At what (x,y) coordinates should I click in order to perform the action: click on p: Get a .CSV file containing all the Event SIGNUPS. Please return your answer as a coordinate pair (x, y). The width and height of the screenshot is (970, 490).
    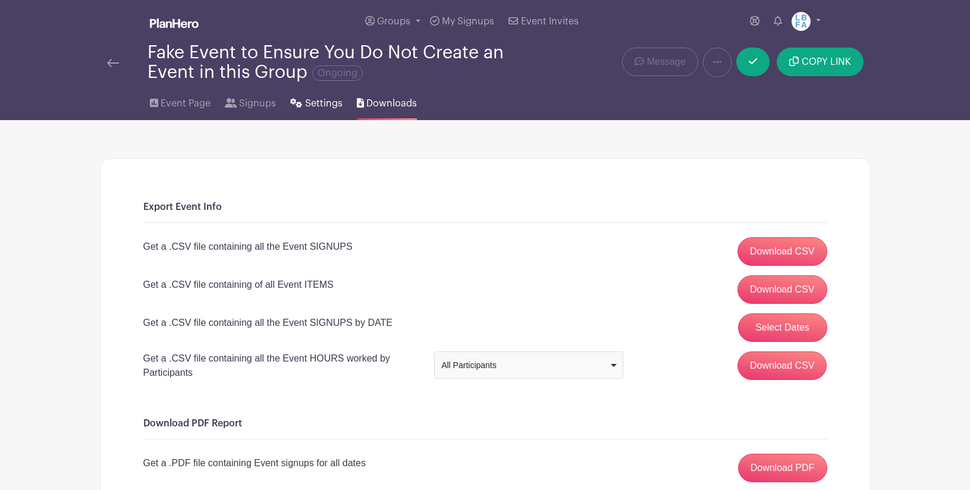
    Looking at the image, I should click on (248, 247).